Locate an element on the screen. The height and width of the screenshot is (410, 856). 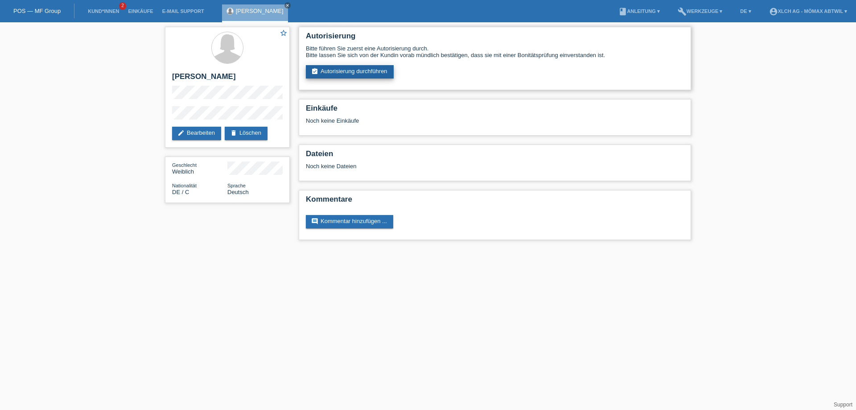
a: star_border is located at coordinates (283, 33).